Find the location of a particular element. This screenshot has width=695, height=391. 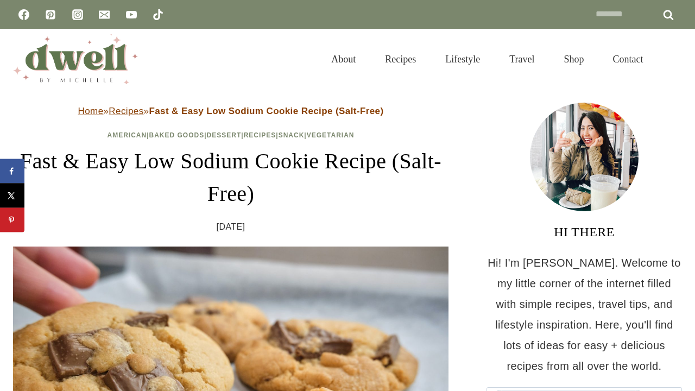

a: Baked Goods is located at coordinates (177, 135).